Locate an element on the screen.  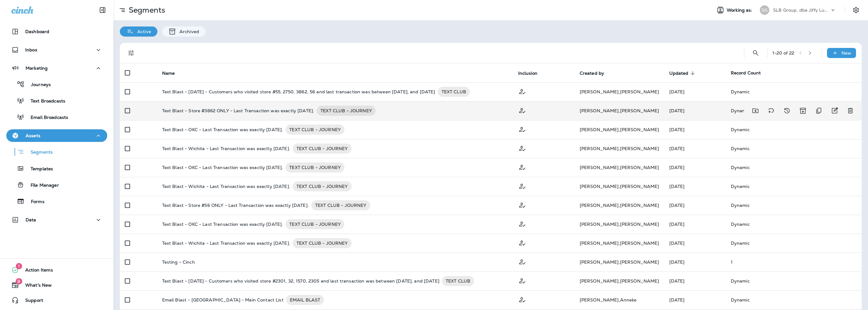
button: Templates is located at coordinates (57, 169).